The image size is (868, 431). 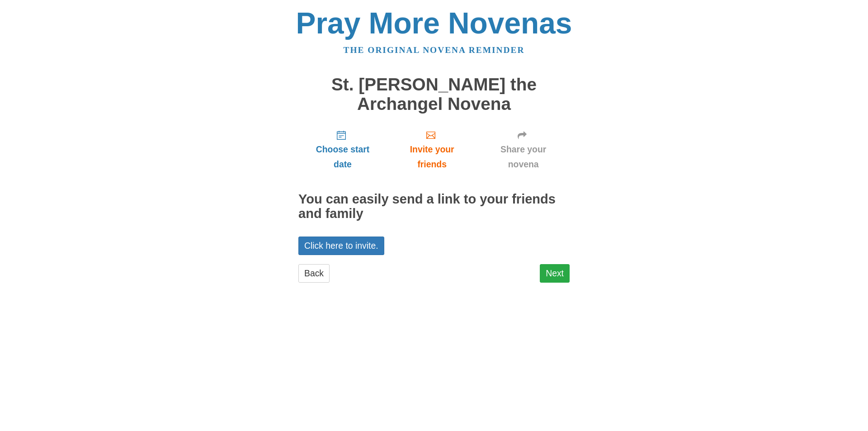 What do you see at coordinates (342, 245) in the screenshot?
I see `a: Click here to invite.` at bounding box center [342, 245].